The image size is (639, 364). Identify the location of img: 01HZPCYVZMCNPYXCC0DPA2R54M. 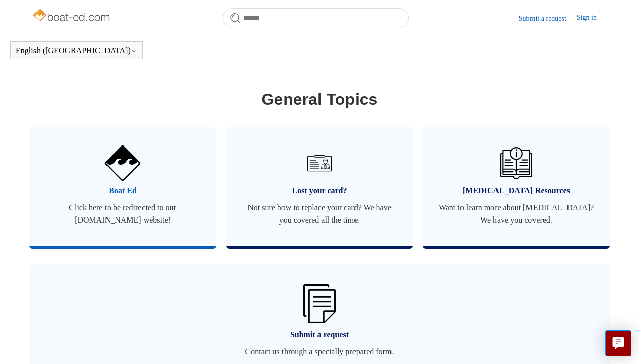
(516, 163).